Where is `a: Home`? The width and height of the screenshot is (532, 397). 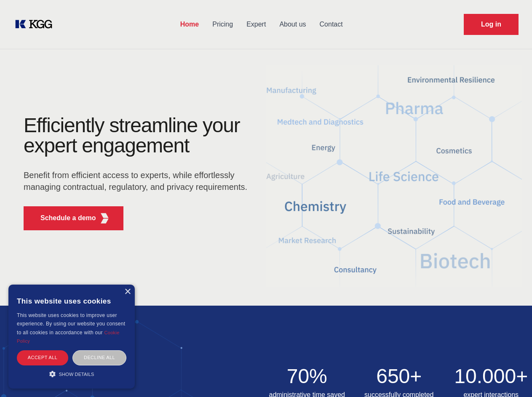
a: Home is located at coordinates (190, 25).